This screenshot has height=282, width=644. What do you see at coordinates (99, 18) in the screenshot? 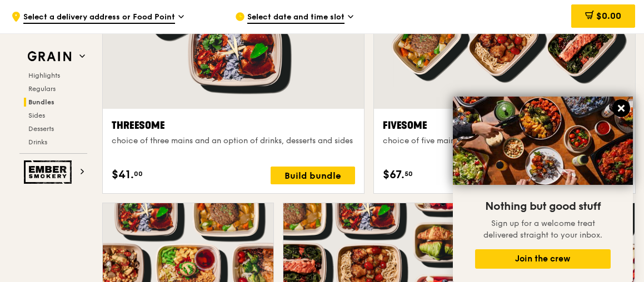
I see `span: Select a delivery address or Food Point` at bounding box center [99, 18].